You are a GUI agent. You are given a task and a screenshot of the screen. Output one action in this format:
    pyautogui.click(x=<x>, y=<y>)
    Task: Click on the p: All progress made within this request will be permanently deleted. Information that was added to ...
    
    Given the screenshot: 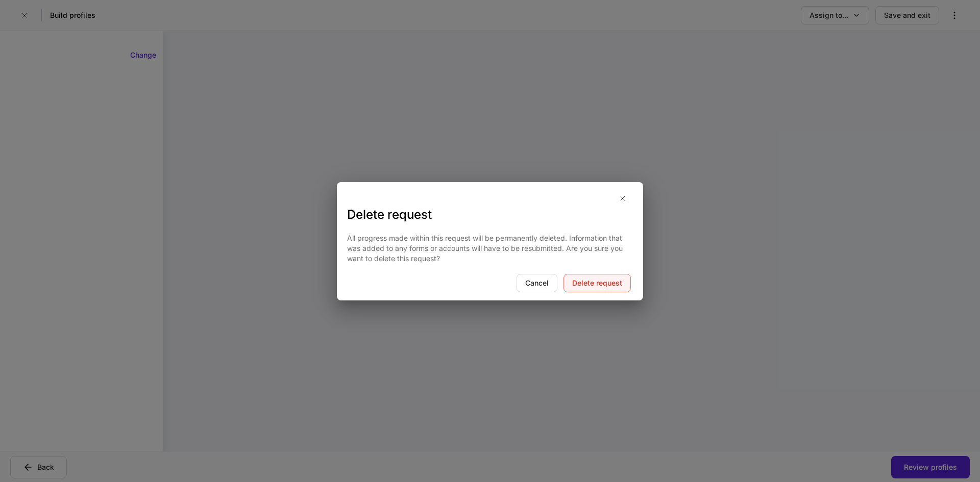 What is the action you would take?
    pyautogui.click(x=490, y=249)
    